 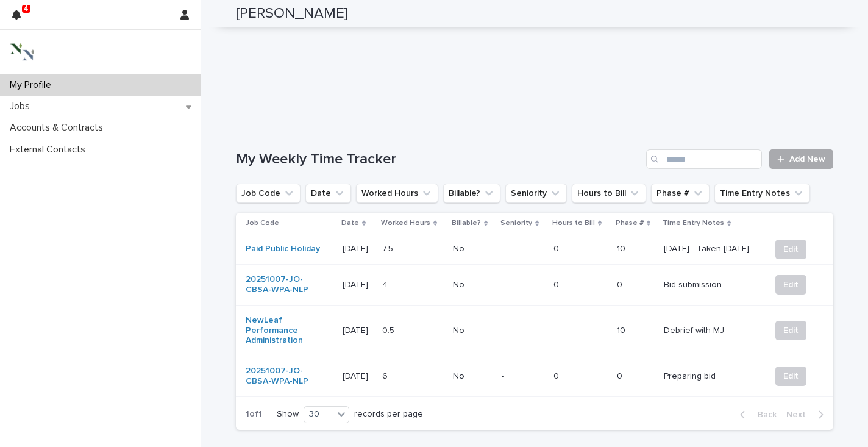 What do you see at coordinates (397, 194) in the screenshot?
I see `button: Worked Hours` at bounding box center [397, 194].